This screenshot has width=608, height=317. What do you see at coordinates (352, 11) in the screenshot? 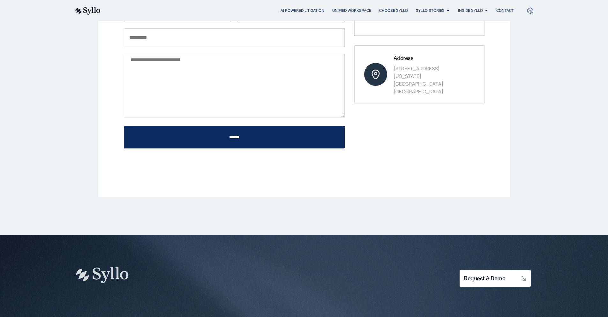
I see `a: Unified Workspace` at bounding box center [352, 11].